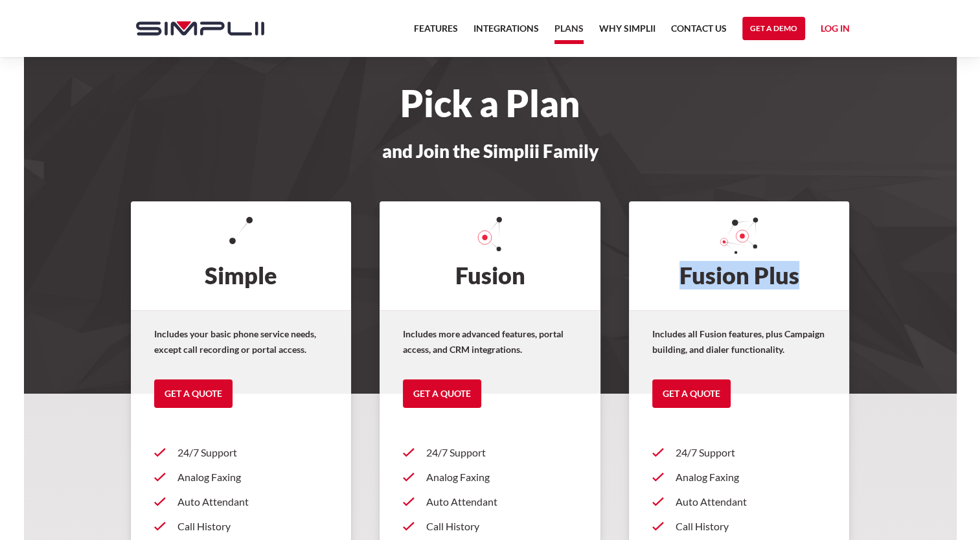 The width and height of the screenshot is (980, 540). What do you see at coordinates (490, 256) in the screenshot?
I see `h2: Fusion` at bounding box center [490, 256].